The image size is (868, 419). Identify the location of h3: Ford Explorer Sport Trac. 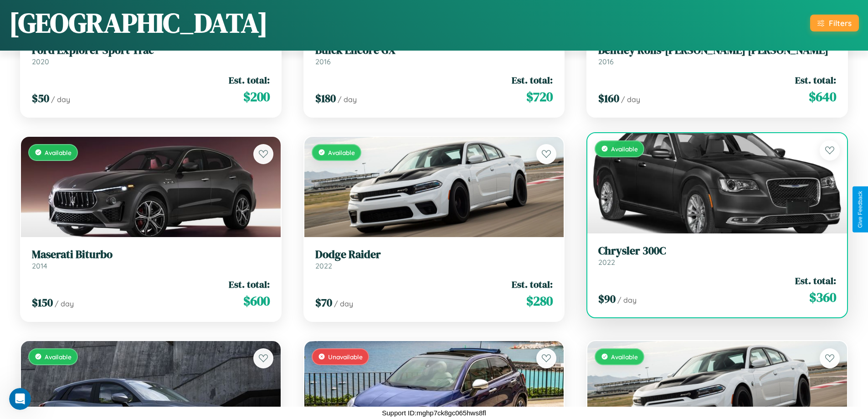
(151, 50).